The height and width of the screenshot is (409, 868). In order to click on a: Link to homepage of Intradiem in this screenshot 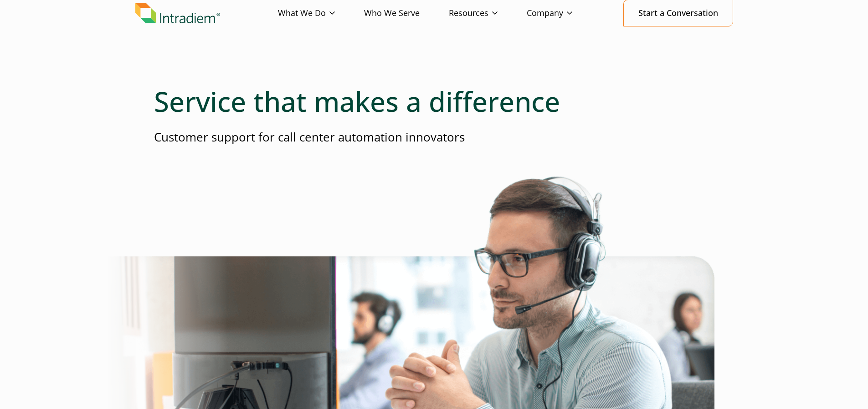, I will do `click(206, 13)`.